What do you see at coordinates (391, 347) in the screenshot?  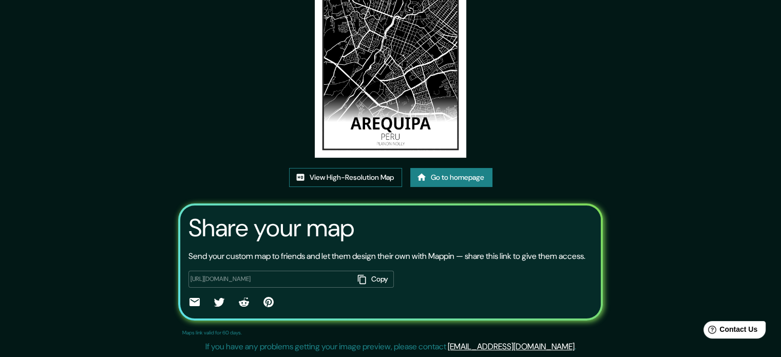 I see `p: If you have any problems getting your image preview, please contact .` at bounding box center [391, 347].